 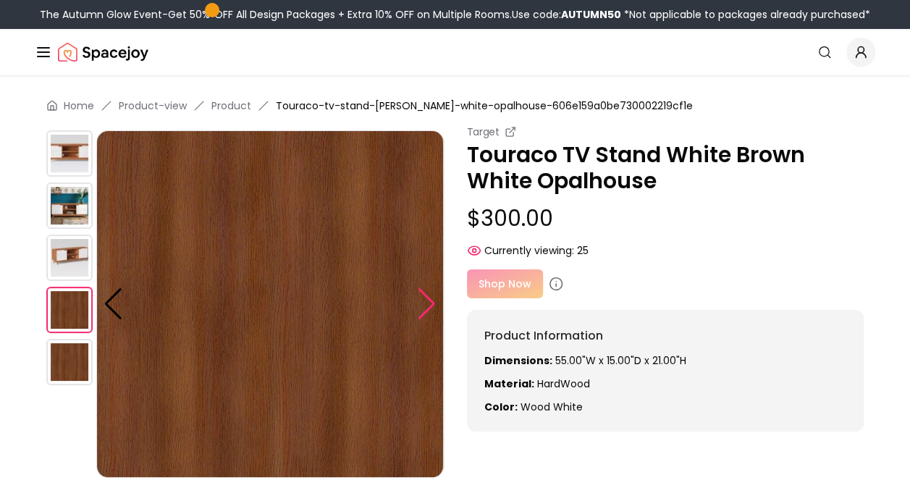 I want to click on span: *Not applicable to packages already purchased*, so click(x=746, y=14).